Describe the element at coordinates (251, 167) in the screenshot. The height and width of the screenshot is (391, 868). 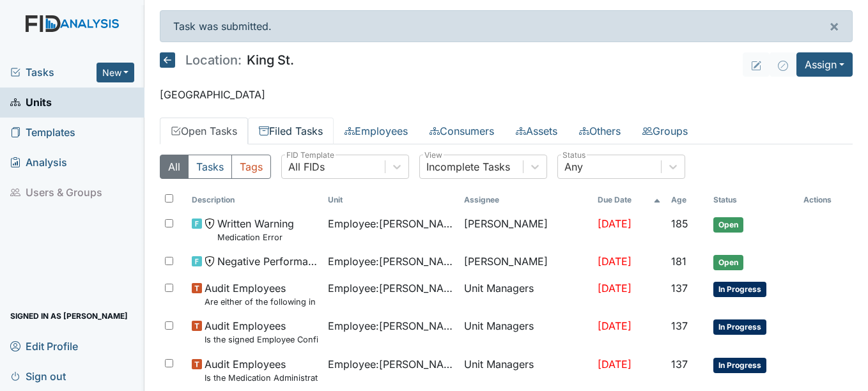
I see `button: Tags` at that location.